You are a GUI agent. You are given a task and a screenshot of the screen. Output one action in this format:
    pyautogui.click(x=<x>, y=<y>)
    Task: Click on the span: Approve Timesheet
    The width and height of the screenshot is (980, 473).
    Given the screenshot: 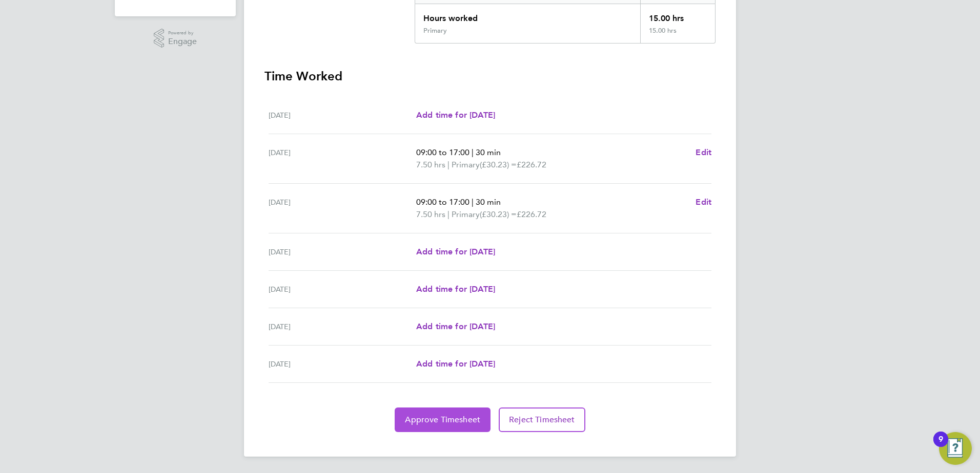 What is the action you would take?
    pyautogui.click(x=442, y=420)
    